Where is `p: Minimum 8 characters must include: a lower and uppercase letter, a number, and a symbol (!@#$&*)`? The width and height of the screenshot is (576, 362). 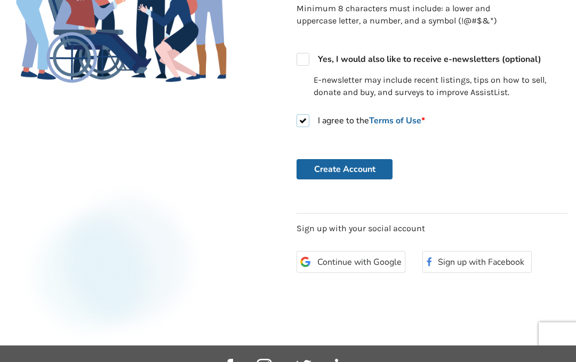
p: Minimum 8 characters must include: a lower and uppercase letter, a number, and a symbol (!@#$&*) is located at coordinates (405, 15).